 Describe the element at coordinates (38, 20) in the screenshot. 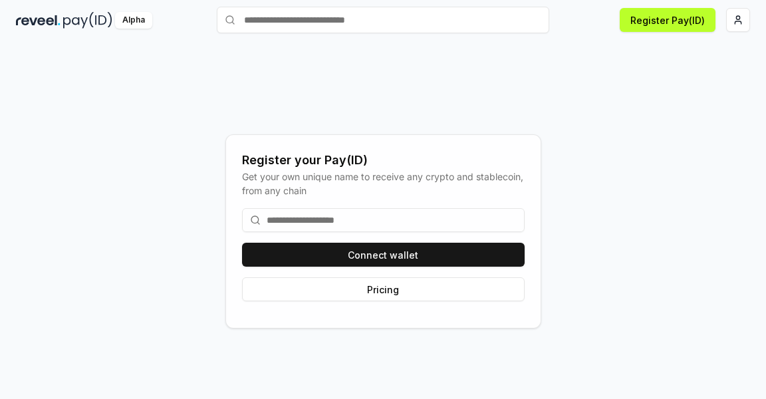

I see `img: reveel_dark` at that location.